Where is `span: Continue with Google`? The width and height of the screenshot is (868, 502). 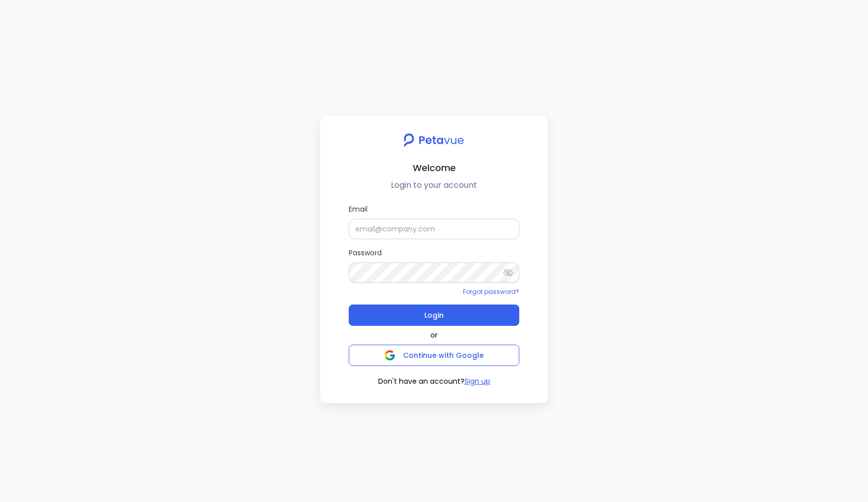 span: Continue with Google is located at coordinates (444, 356).